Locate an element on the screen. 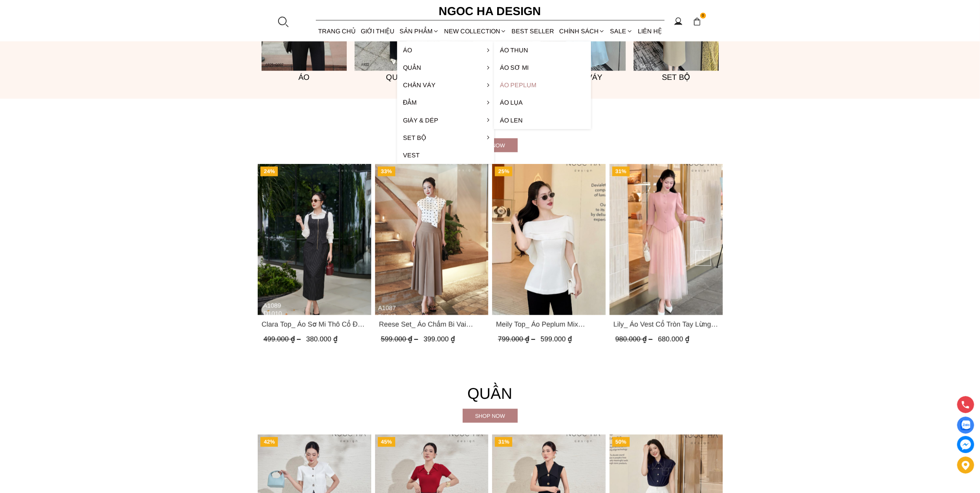 The image size is (980, 493). a: Áo len is located at coordinates (543, 120).